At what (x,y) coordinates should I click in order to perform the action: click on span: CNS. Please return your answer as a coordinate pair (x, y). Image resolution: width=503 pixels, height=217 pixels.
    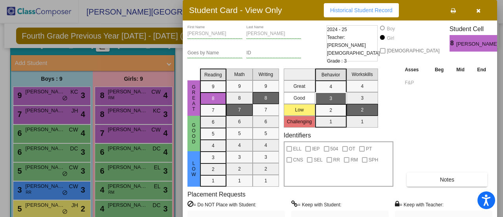
    Looking at the image, I should click on (298, 160).